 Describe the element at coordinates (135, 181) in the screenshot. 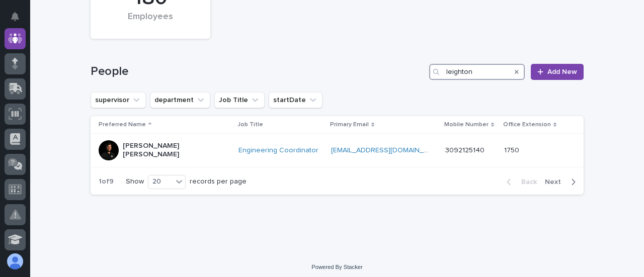

I see `p: Show` at that location.